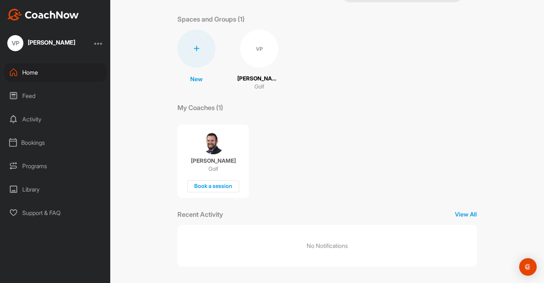  Describe the element at coordinates (466, 214) in the screenshot. I see `p: View All` at that location.